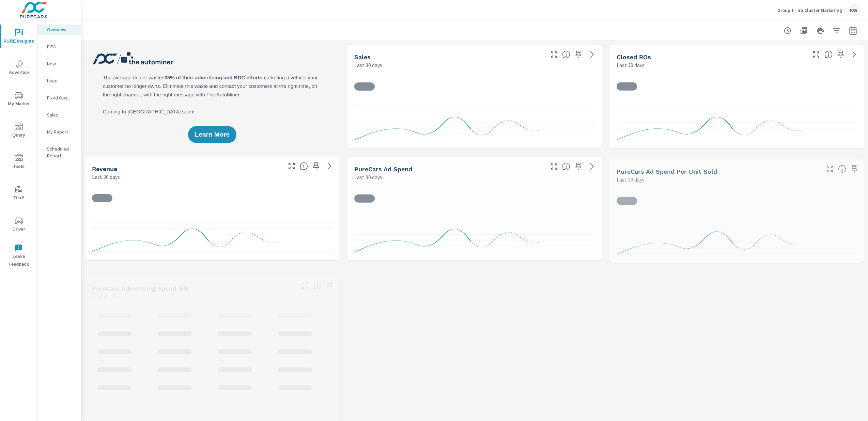 The image size is (868, 421). I want to click on h5: PureCars Ad Spend Per Unit Sold, so click(667, 171).